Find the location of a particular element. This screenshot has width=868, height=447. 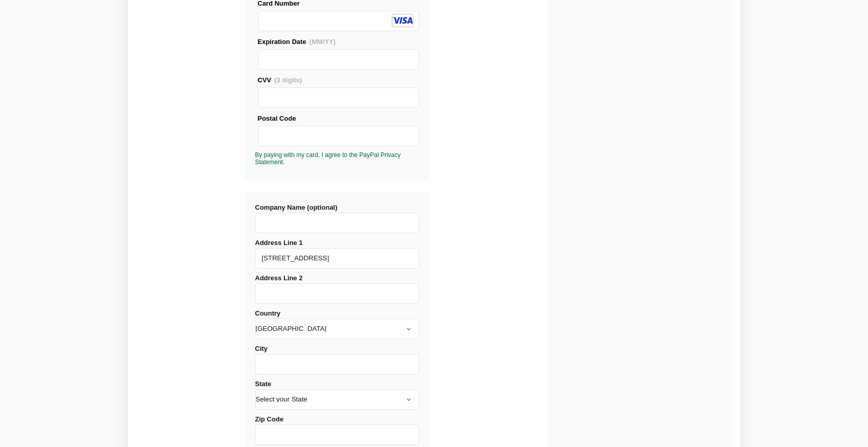

a: By paying with my card, I agree to the PayPal Privacy Statement. is located at coordinates (328, 159).